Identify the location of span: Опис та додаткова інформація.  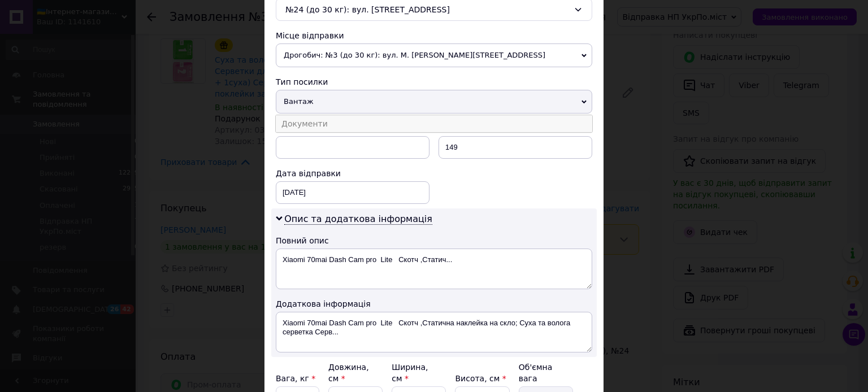
(358, 219).